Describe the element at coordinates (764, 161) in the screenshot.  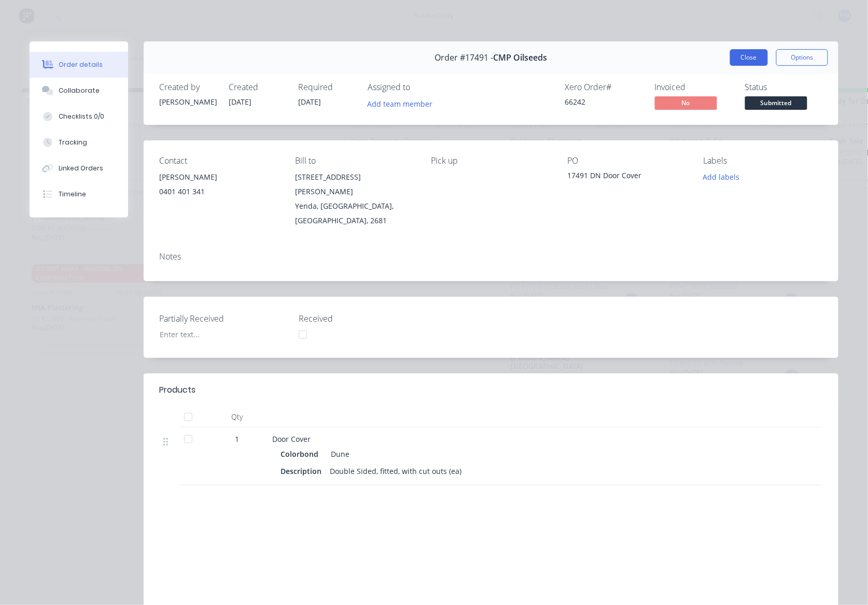
I see `div: Labels` at that location.